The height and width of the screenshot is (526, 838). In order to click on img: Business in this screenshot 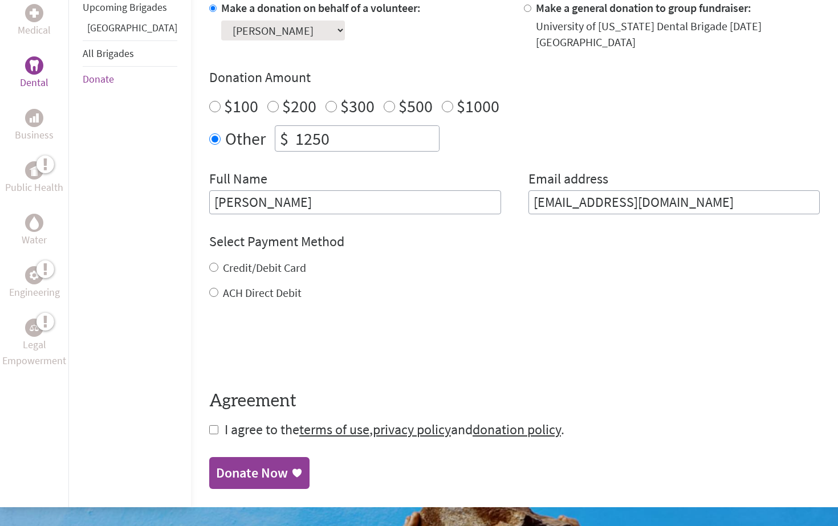, I will do `click(34, 118)`.